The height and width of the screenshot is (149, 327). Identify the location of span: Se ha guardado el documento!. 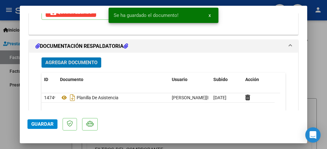
(146, 15).